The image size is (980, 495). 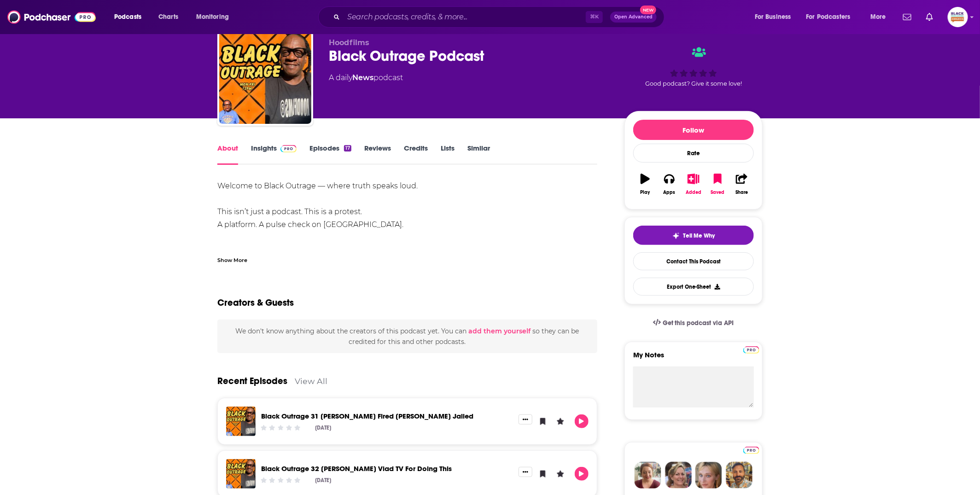 I want to click on span: We don't know anything about the creators of this podcast yet . You can so they can be credited f..., so click(x=407, y=336).